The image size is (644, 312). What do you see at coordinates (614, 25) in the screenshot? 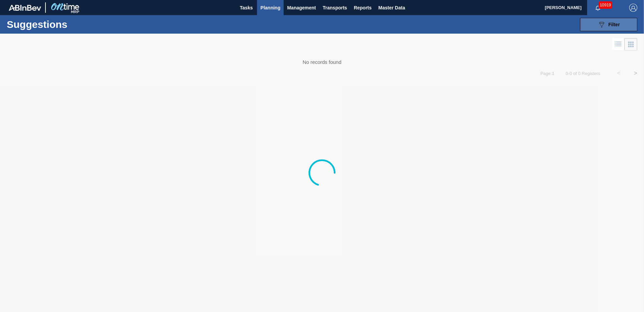
I see `span: Filter` at bounding box center [614, 25].